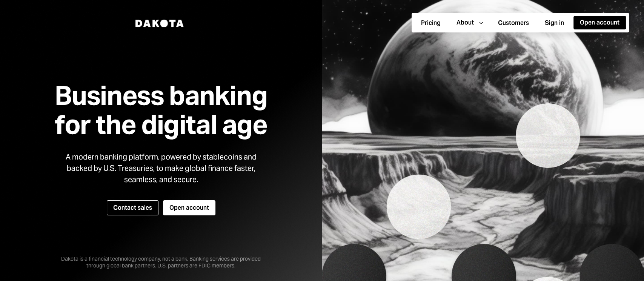 Image resolution: width=644 pixels, height=281 pixels. What do you see at coordinates (554, 23) in the screenshot?
I see `button: Sign in` at bounding box center [554, 23].